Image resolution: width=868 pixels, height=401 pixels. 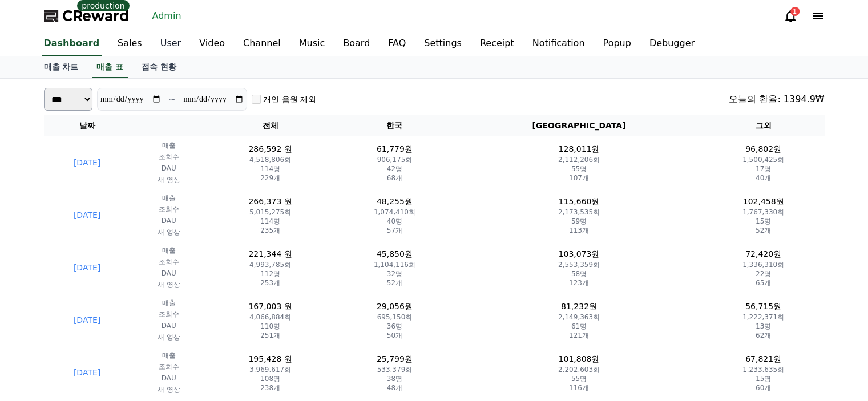 What do you see at coordinates (579, 254) in the screenshot?
I see `p: 103,073원` at bounding box center [579, 254].